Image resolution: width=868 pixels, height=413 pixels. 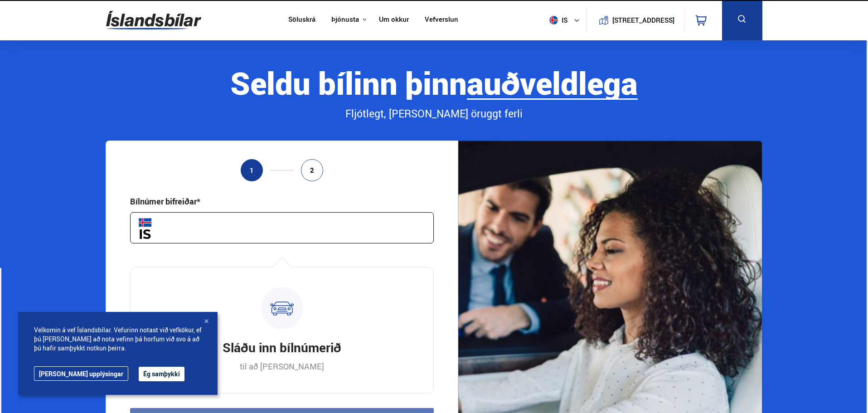 What do you see at coordinates (251, 170) in the screenshot?
I see `span: 1` at bounding box center [251, 170].